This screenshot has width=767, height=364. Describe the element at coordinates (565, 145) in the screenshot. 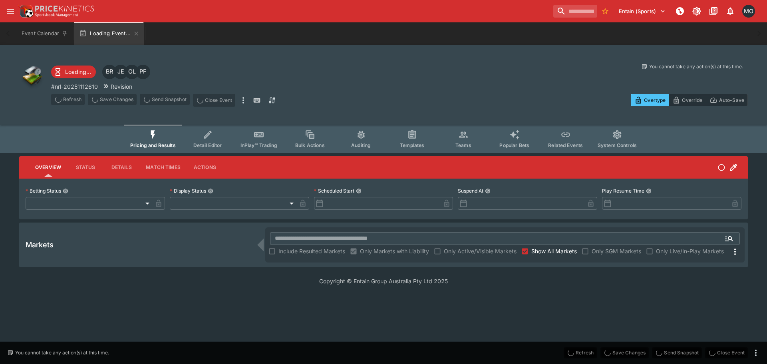

I see `span: Related Events` at that location.